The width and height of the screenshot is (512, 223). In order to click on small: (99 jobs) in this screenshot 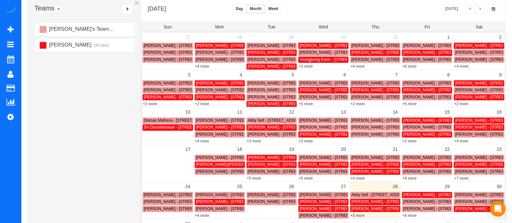, I will do `click(101, 45)`.